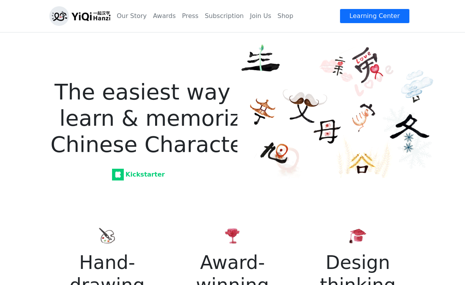 Image resolution: width=465 pixels, height=285 pixels. What do you see at coordinates (107, 236) in the screenshot?
I see `img: Hand-drawing` at bounding box center [107, 236].